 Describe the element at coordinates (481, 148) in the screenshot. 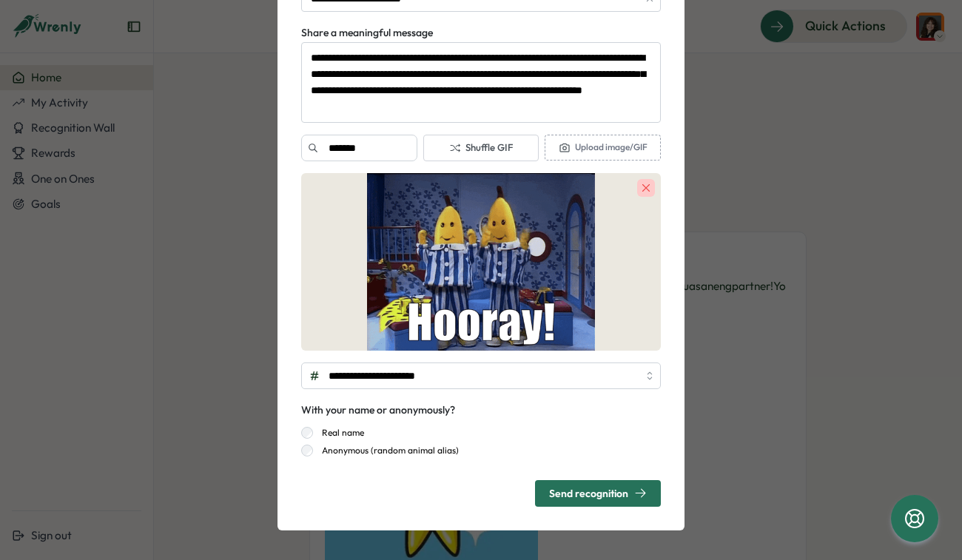

I see `span: Shuffle GIF` at that location.